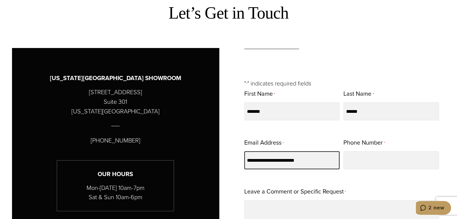 This screenshot has height=219, width=457. What do you see at coordinates (295, 192) in the screenshot?
I see `label: Leave a Comment or Specific Request` at bounding box center [295, 192].